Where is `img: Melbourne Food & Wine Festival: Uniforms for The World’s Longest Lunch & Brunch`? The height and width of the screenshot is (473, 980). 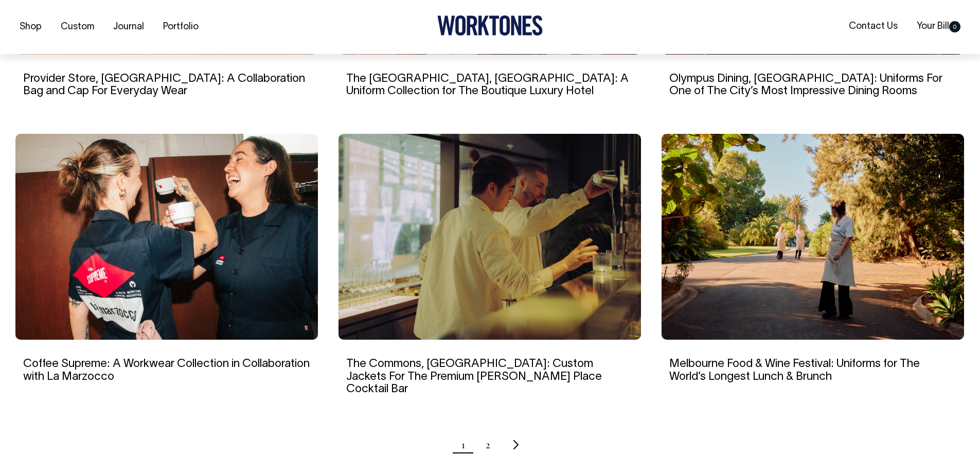 img: Melbourne Food & Wine Festival: Uniforms for The World’s Longest Lunch & Brunch is located at coordinates (812, 236).